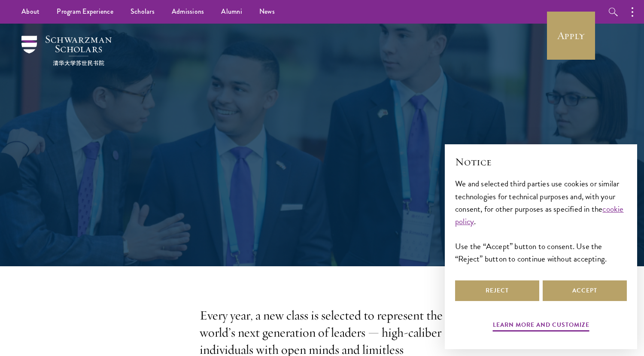 This screenshot has height=356, width=644. What do you see at coordinates (540, 215) in the screenshot?
I see `a: cookie policy` at bounding box center [540, 215].